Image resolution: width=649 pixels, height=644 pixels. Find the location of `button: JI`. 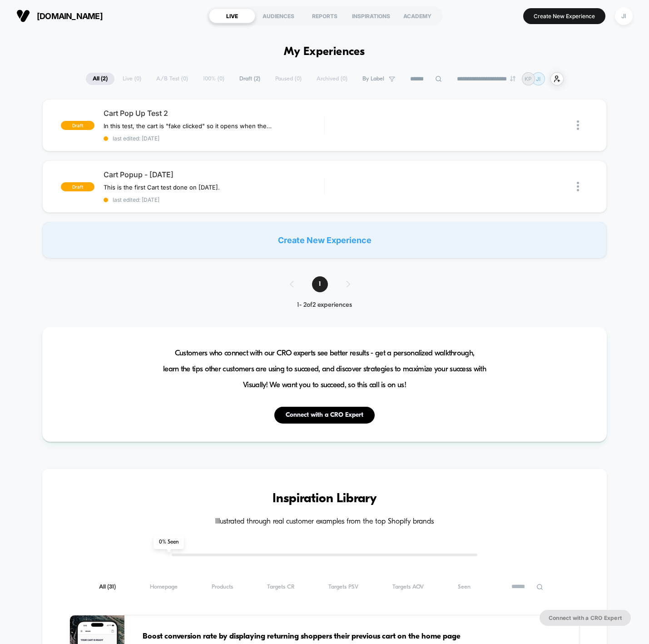

button: JI is located at coordinates (623, 16).